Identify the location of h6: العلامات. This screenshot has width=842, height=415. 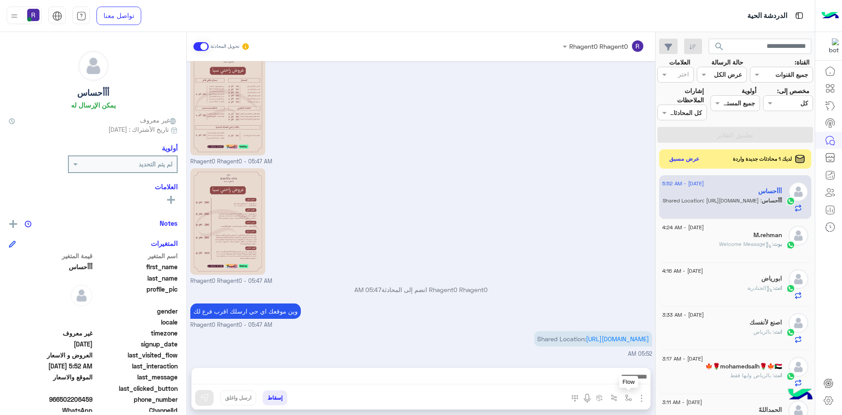
(93, 186).